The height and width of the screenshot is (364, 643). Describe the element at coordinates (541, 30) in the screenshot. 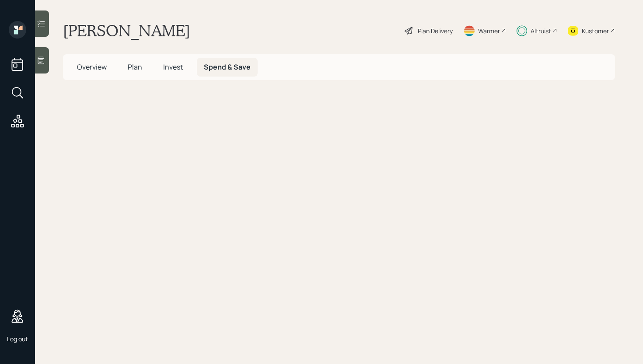

I see `div: Altruist` at that location.